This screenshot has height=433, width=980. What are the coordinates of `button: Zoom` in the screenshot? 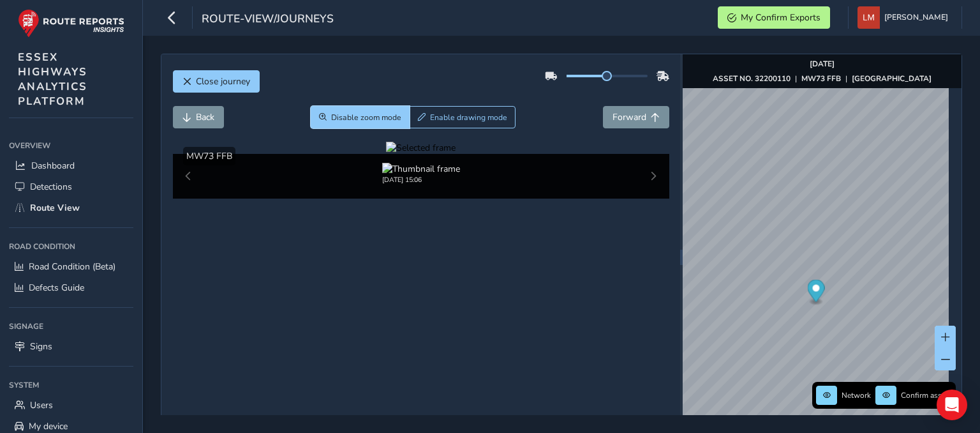 It's located at (360, 117).